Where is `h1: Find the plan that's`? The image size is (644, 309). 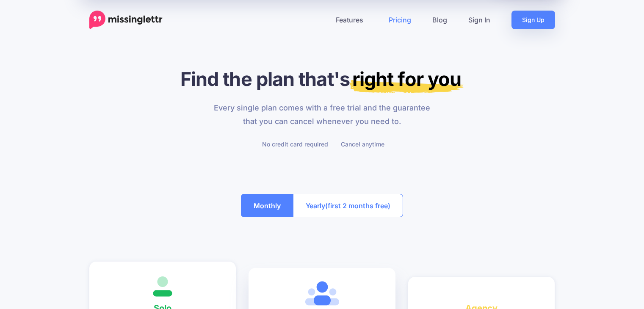
h1: Find the plan that's is located at coordinates (322, 79).